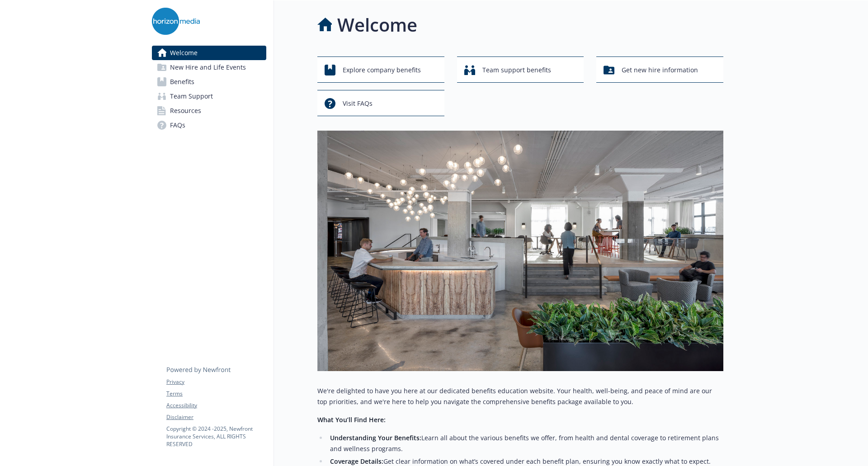 This screenshot has height=466, width=868. Describe the element at coordinates (216, 394) in the screenshot. I see `a: Terms` at that location.